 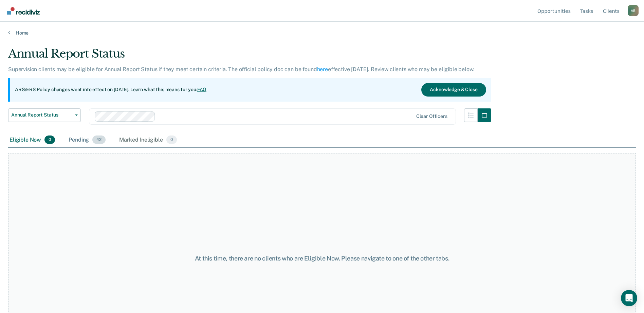 What do you see at coordinates (87, 140) in the screenshot?
I see `div: Pending42` at bounding box center [87, 140].